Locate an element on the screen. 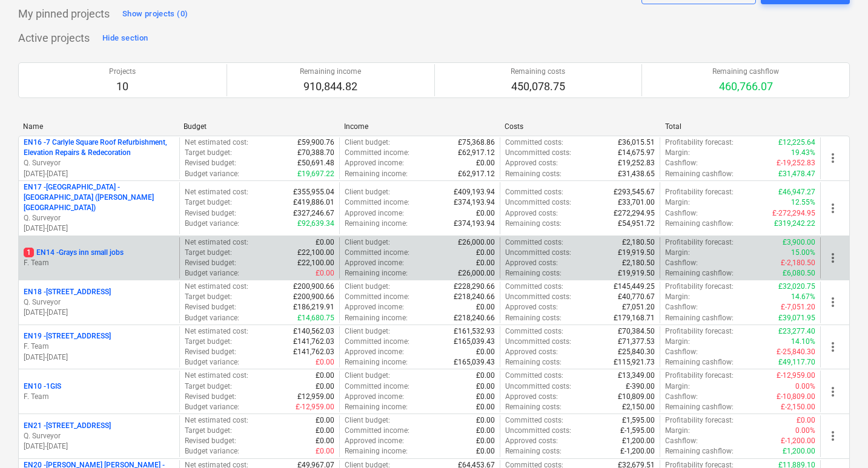 Image resolution: width=868 pixels, height=468 pixels. p: £272,294.95 is located at coordinates (634, 213).